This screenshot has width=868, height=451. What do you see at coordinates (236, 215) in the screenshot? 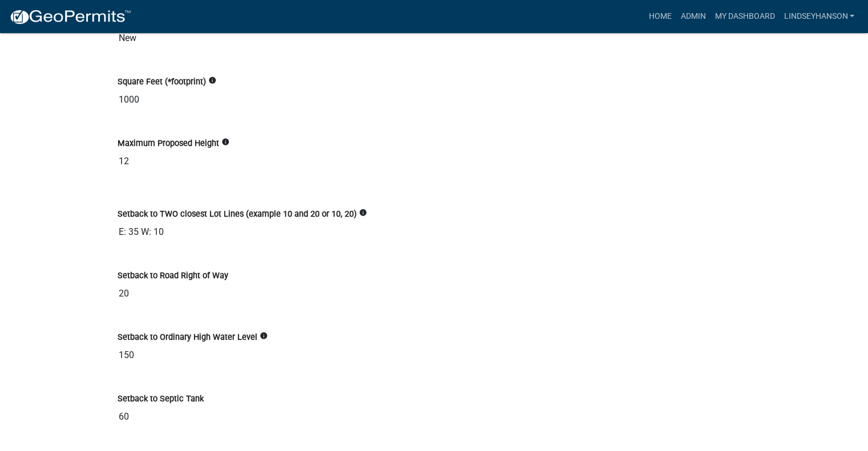
I see `label: Setback to TWO closest Lot Lines (example 10 and 20 or 10, 20)` at bounding box center [236, 215].